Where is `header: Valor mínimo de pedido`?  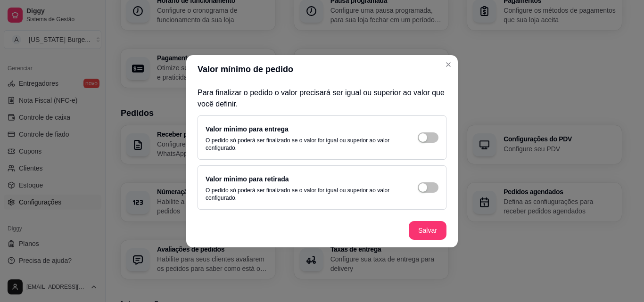 header: Valor mínimo de pedido is located at coordinates (322, 70).